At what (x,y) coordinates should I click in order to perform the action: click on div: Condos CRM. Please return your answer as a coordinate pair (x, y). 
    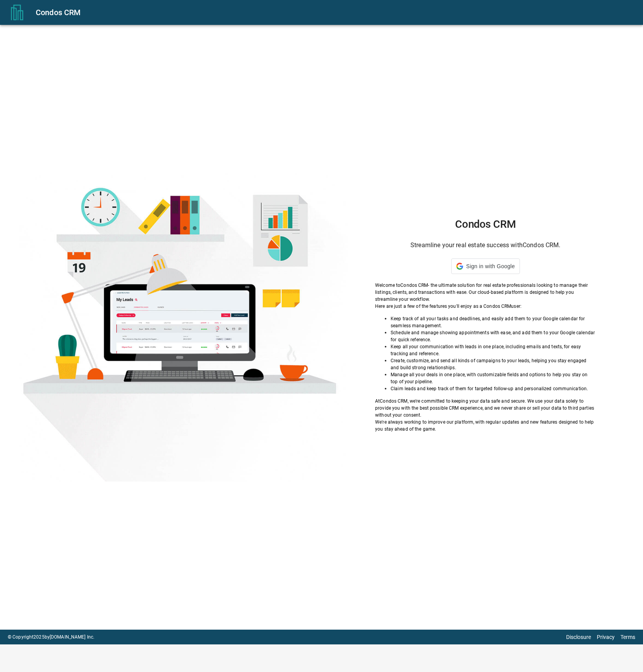
    Looking at the image, I should click on (335, 12).